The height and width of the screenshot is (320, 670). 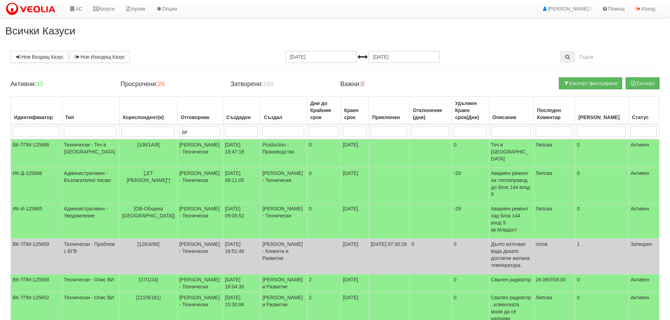 What do you see at coordinates (37, 186) in the screenshot?
I see `td: ИК-Д-125666` at bounding box center [37, 186].